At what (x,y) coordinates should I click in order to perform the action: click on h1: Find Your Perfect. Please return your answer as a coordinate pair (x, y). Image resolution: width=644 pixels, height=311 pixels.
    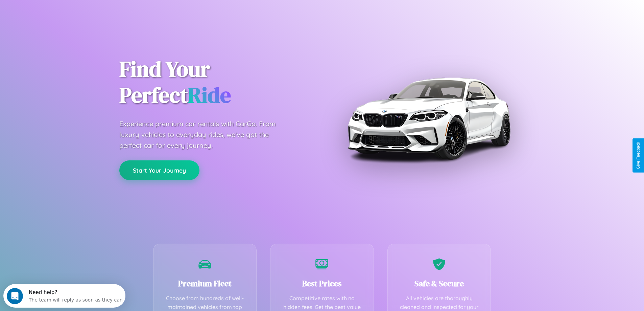
    Looking at the image, I should click on (215, 82).